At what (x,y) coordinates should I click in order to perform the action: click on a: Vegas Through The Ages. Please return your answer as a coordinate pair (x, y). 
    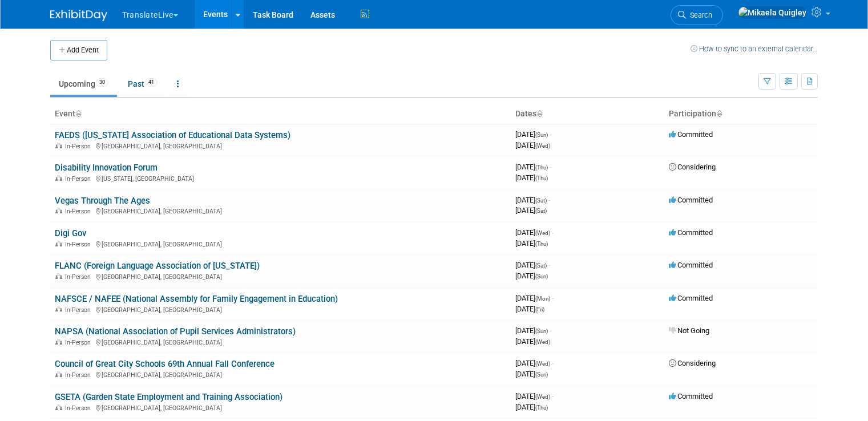
    Looking at the image, I should click on (102, 201).